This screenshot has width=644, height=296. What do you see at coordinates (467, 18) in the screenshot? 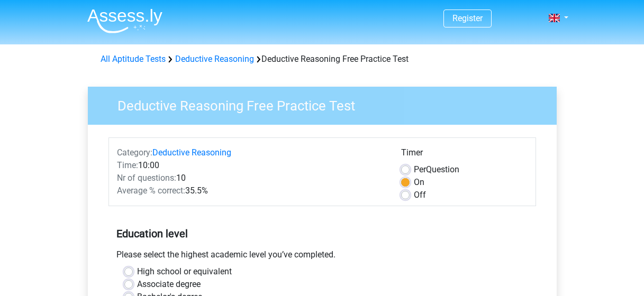
I see `a: Register` at bounding box center [467, 18].